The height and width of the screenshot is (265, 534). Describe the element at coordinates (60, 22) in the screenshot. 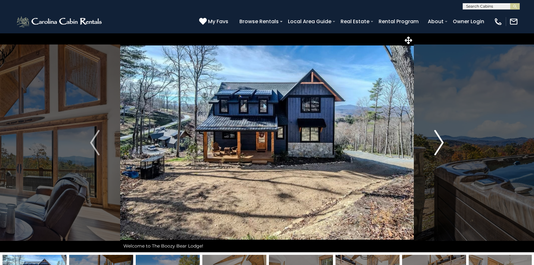

I see `img: White-1-2.png` at that location.